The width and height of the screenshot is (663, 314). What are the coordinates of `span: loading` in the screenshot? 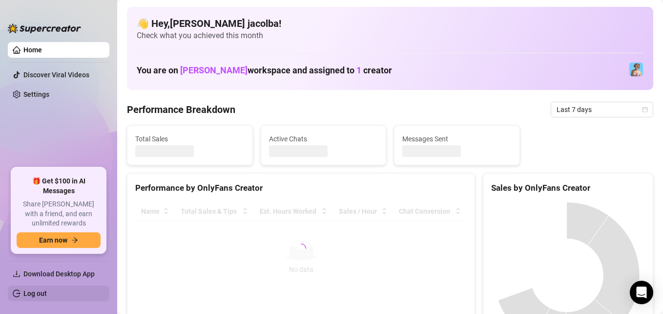 It's located at (301, 248).